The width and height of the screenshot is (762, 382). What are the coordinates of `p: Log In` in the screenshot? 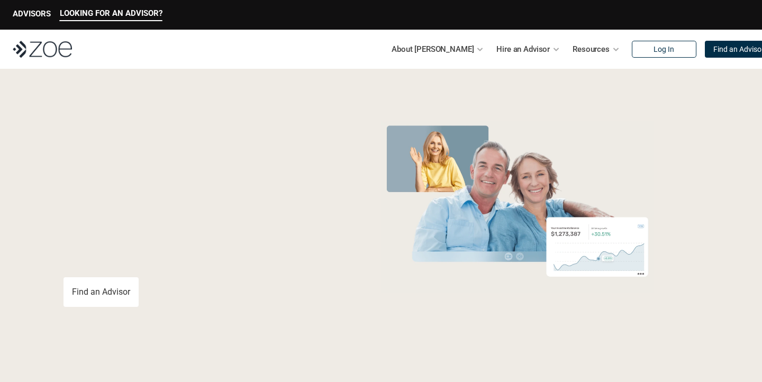 It's located at (664, 49).